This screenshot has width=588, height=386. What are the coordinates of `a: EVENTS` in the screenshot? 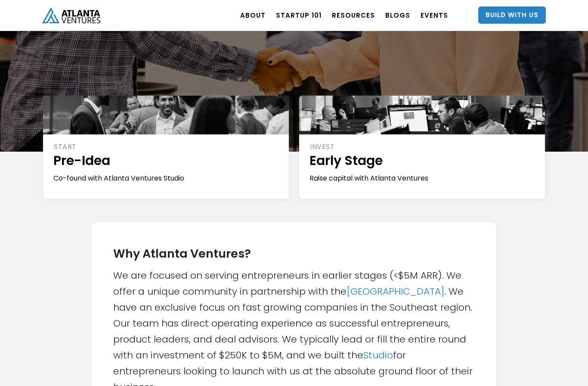 It's located at (434, 15).